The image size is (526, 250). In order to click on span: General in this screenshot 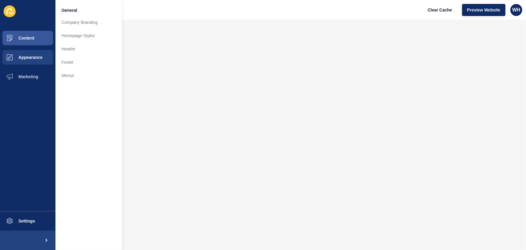, I will do `click(69, 10)`.